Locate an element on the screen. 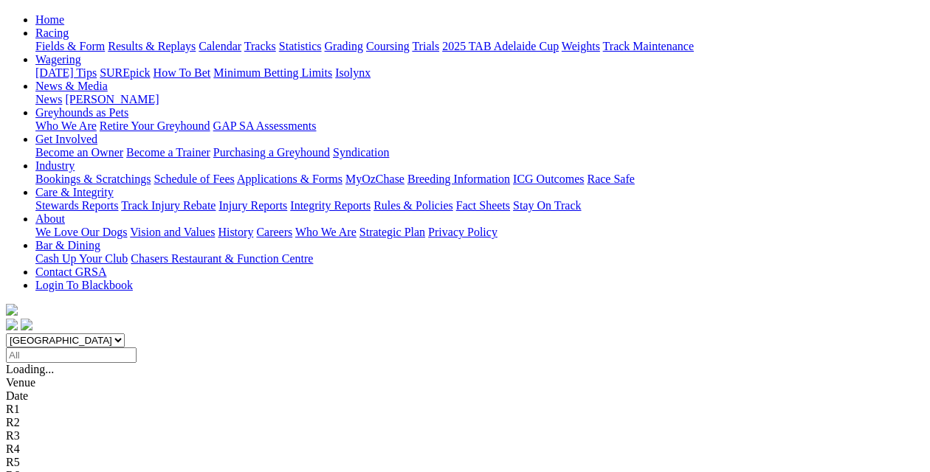  a: Wagering is located at coordinates (58, 59).